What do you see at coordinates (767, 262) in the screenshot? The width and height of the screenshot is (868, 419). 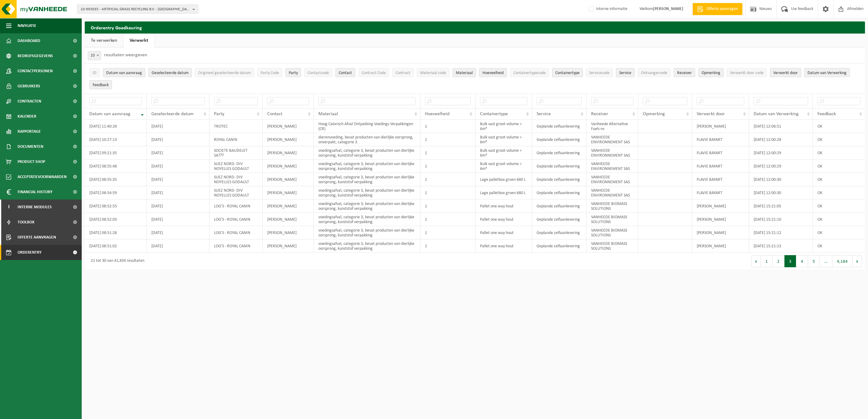 I see `button: 1` at bounding box center [767, 262].